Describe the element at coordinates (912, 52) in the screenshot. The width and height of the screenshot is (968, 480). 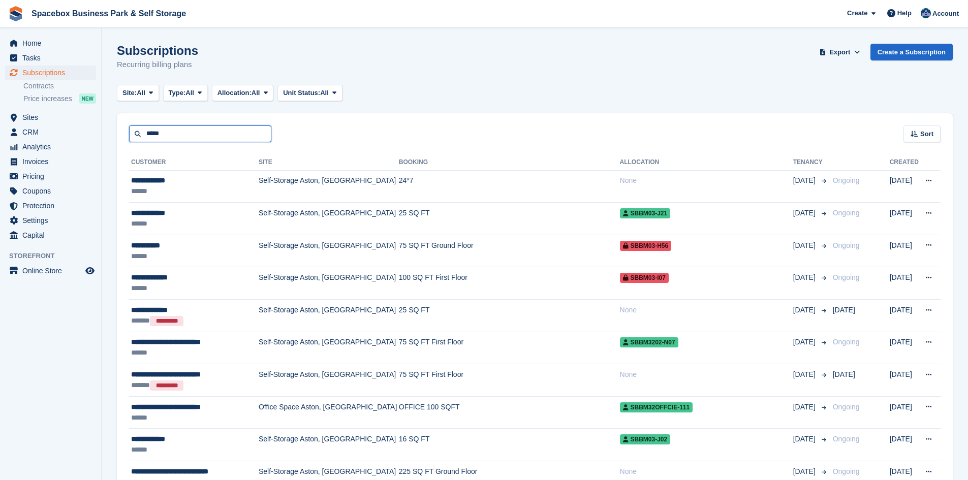
I see `a: Create a Subscription` at that location.